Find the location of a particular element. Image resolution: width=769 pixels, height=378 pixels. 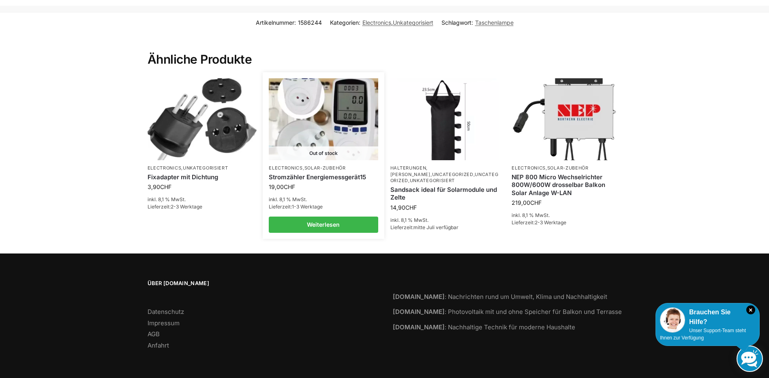

bdi: 3,90 is located at coordinates (159, 186).